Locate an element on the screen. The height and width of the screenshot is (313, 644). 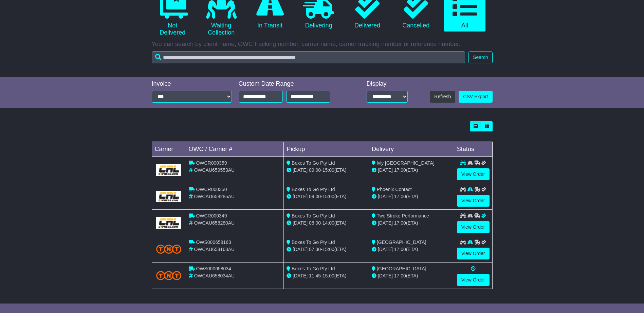
td: Delivery is located at coordinates (411, 150).